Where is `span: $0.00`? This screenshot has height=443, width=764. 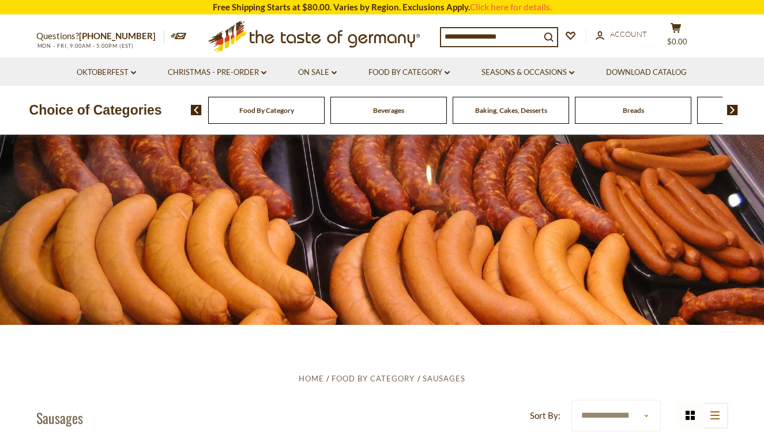 span: $0.00 is located at coordinates (677, 42).